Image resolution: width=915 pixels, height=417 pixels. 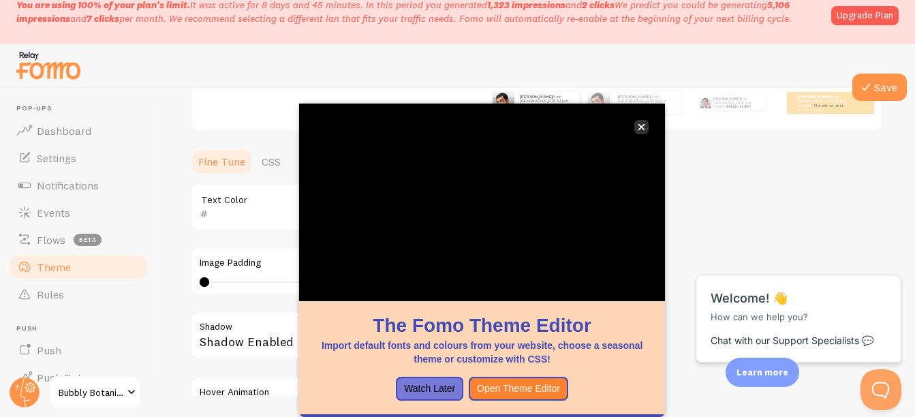 I want to click on p: Learn more, so click(x=763, y=372).